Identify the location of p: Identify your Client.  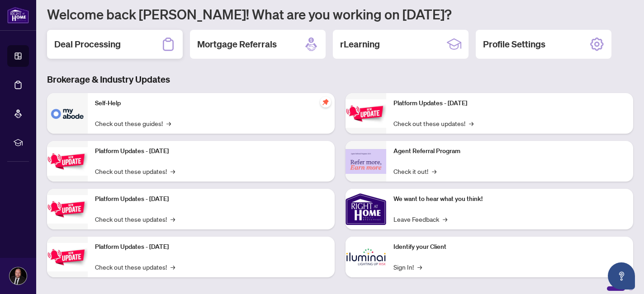
(510, 247).